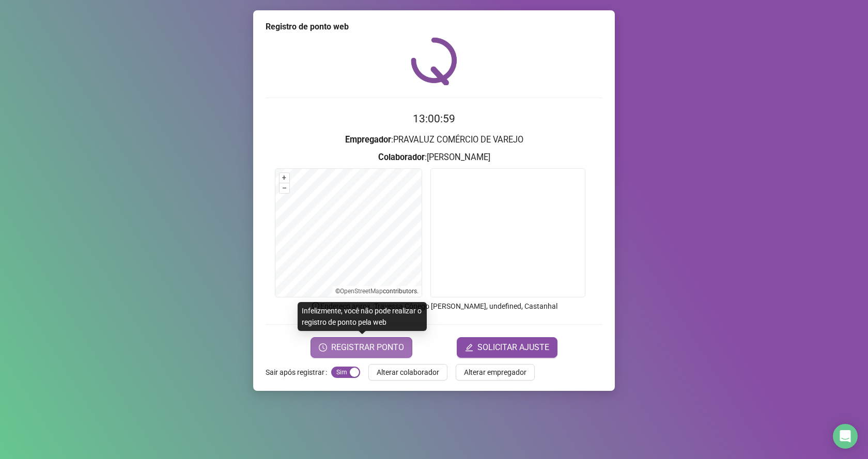  What do you see at coordinates (298, 372) in the screenshot?
I see `label: Sair após registrar` at bounding box center [298, 372].